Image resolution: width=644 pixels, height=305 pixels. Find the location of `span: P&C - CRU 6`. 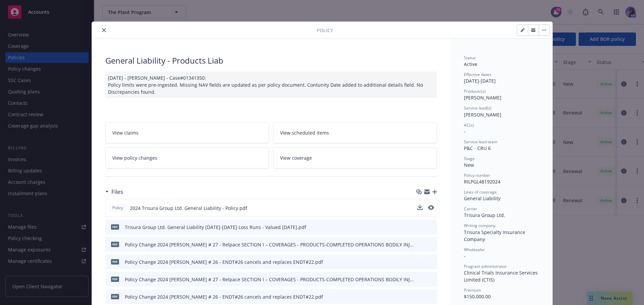

span: P&C - CRU 6 is located at coordinates (477, 148).